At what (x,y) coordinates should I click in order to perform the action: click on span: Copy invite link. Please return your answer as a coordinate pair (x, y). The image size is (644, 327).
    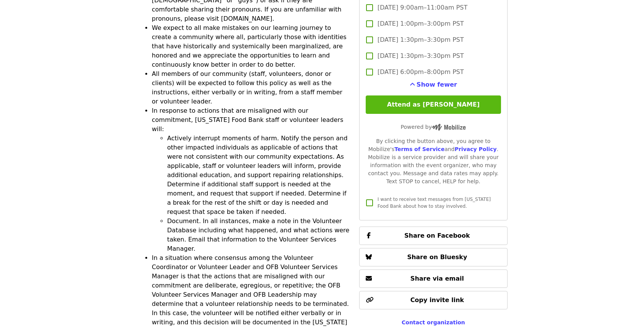
    Looking at the image, I should click on (437, 300).